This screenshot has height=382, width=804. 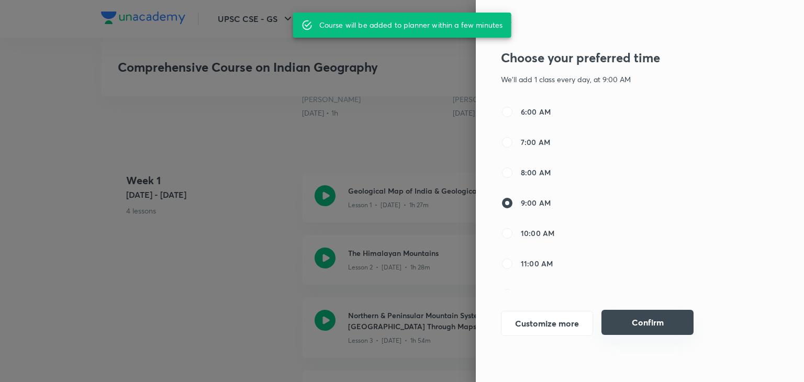 I want to click on button: Customize more, so click(x=547, y=324).